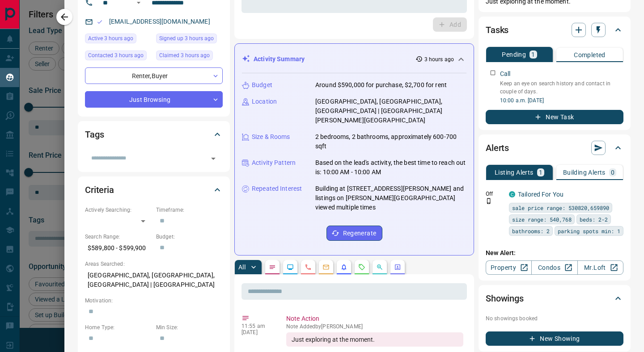  Describe the element at coordinates (154, 75) in the screenshot. I see `div: Renter , Buyer` at that location.